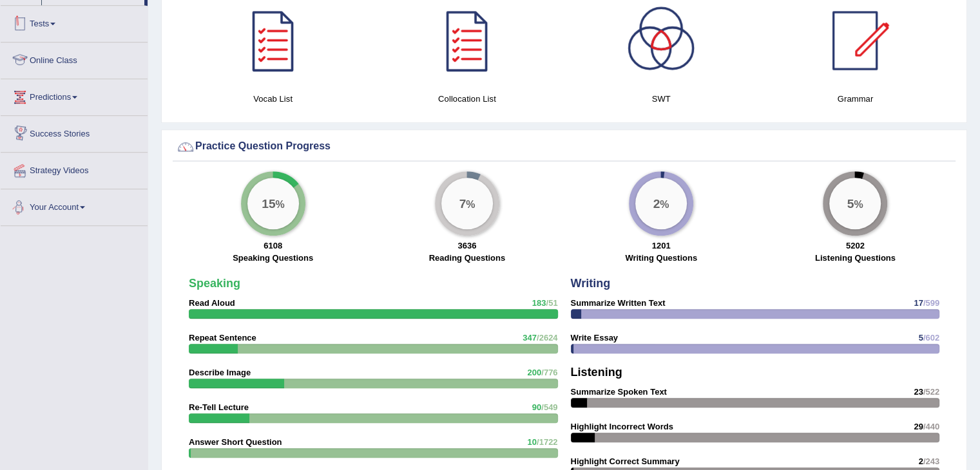  What do you see at coordinates (597, 372) in the screenshot?
I see `strong: Listening` at bounding box center [597, 372].